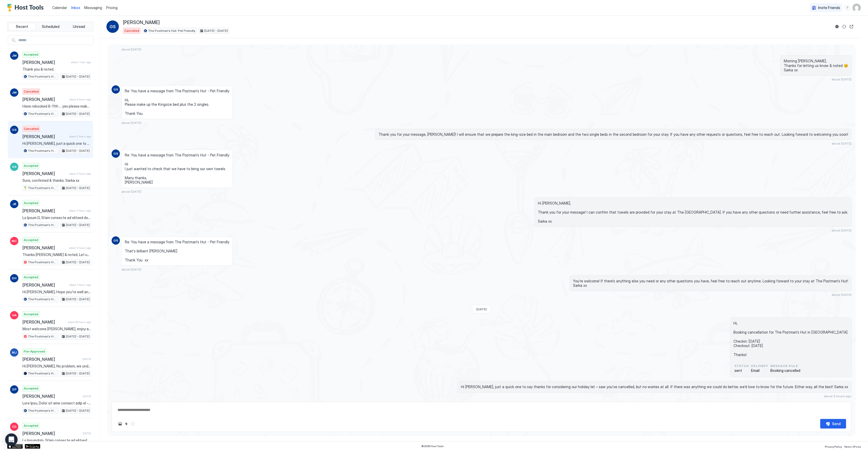 The width and height of the screenshot is (868, 451). Describe the element at coordinates (710, 283) in the screenshot. I see `span: You’re welcome! If there's anything else you need or any other questions you have, feel free to r...` at that location.